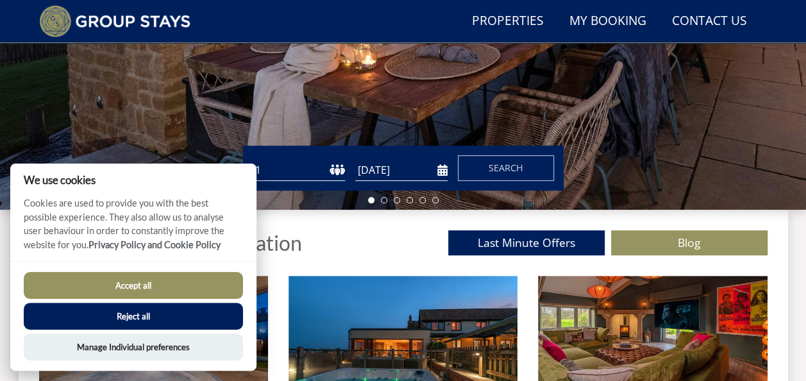 Image resolution: width=806 pixels, height=381 pixels. Describe the element at coordinates (401, 170) in the screenshot. I see `input: Arrival Date` at that location.